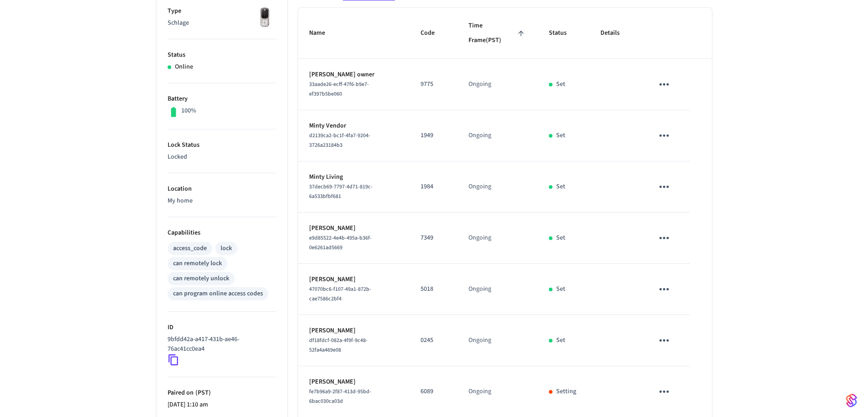  Describe the element at coordinates (222, 23) in the screenshot. I see `p: Schlage` at that location.